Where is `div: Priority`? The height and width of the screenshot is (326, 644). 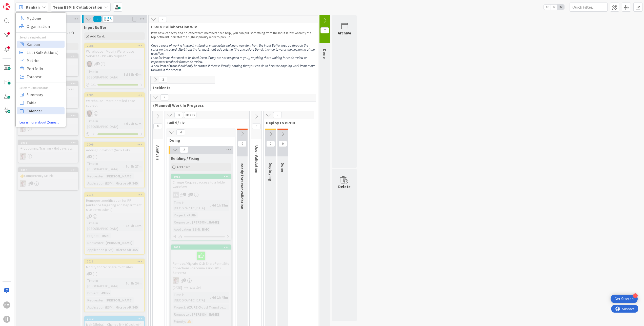
div: Priority is located at coordinates (179, 321).